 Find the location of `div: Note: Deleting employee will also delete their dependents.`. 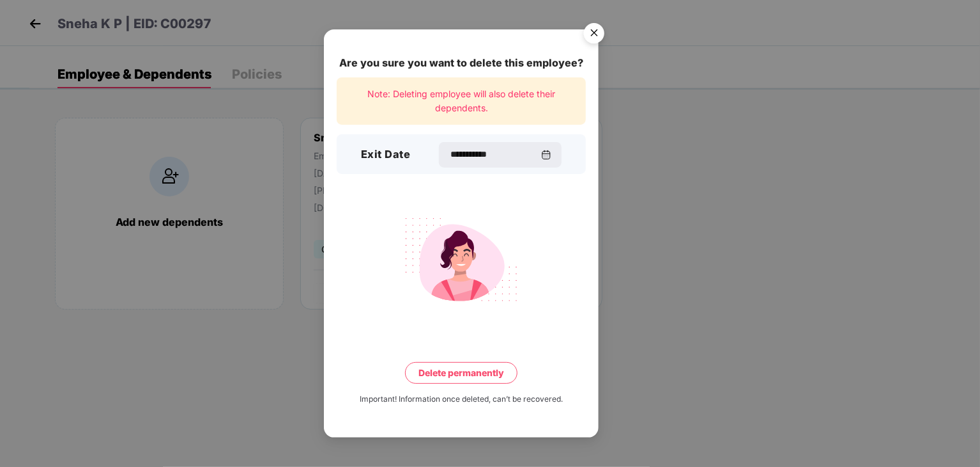

div: Note: Deleting employee will also delete their dependents. is located at coordinates (462, 101).